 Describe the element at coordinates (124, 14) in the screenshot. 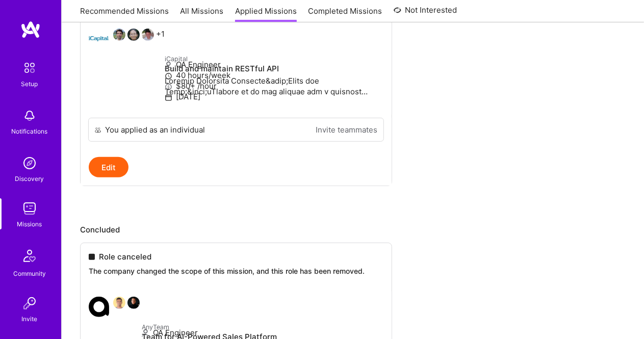

I see `a: Recommended Missions` at that location.